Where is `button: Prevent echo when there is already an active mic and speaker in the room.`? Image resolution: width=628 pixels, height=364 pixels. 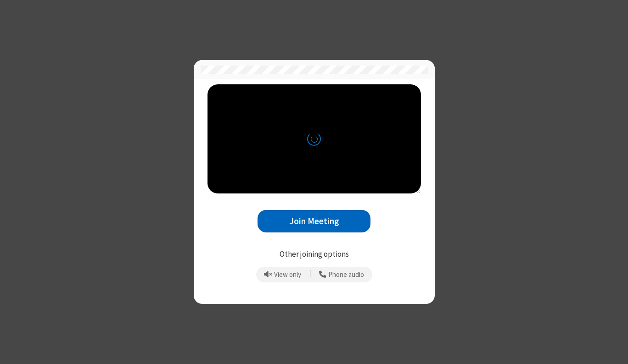
button: Prevent echo when there is already an active mic and speaker in the room. is located at coordinates (283, 275).